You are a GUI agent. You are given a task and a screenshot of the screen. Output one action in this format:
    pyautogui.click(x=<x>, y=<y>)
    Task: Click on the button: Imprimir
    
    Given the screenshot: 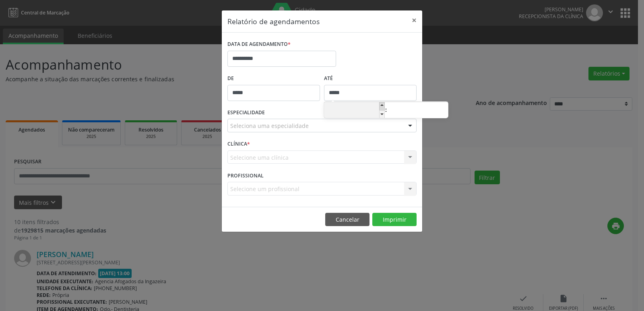 What is the action you would take?
    pyautogui.click(x=394, y=220)
    